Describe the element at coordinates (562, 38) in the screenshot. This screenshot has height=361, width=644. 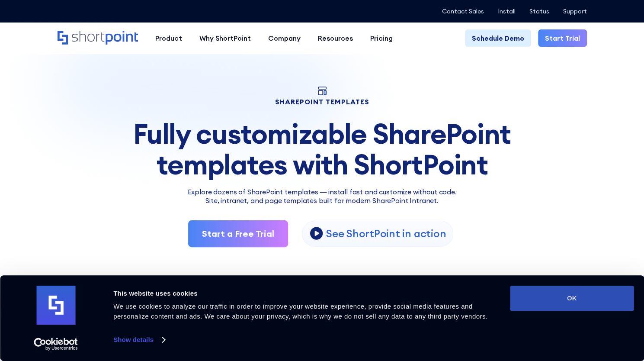
I see `a: Start Trial` at that location.